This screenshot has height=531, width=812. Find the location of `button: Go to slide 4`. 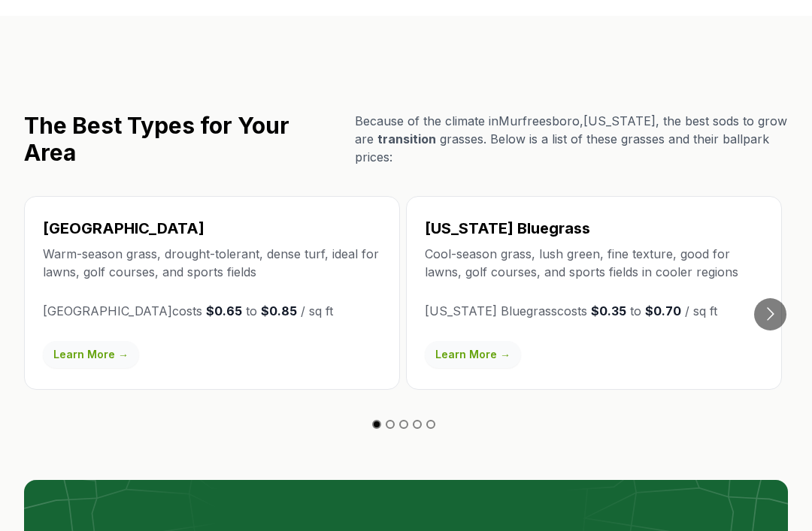

button: Go to slide 4 is located at coordinates (417, 425).